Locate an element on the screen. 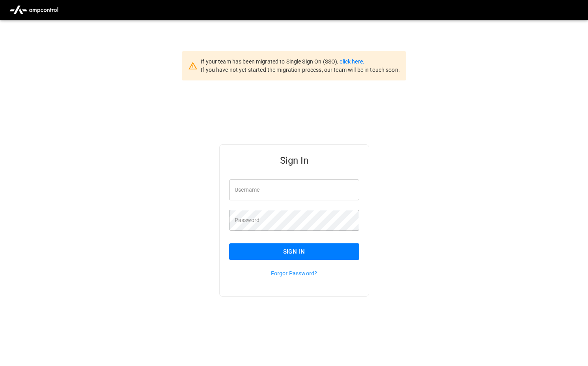 Image resolution: width=588 pixels, height=366 pixels. h5: Sign In is located at coordinates (294, 160).